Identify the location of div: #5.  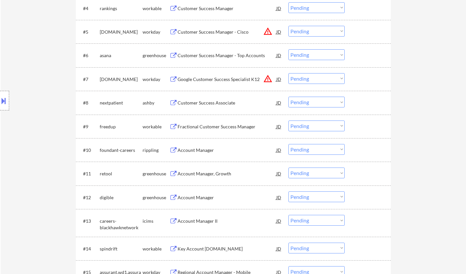
(89, 32).